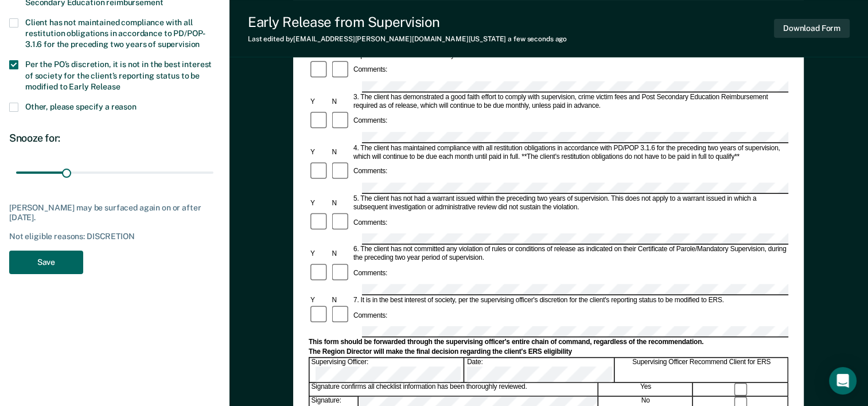 The width and height of the screenshot is (868, 406). What do you see at coordinates (408, 21) in the screenshot?
I see `div: Early Release from Supervision` at bounding box center [408, 21].